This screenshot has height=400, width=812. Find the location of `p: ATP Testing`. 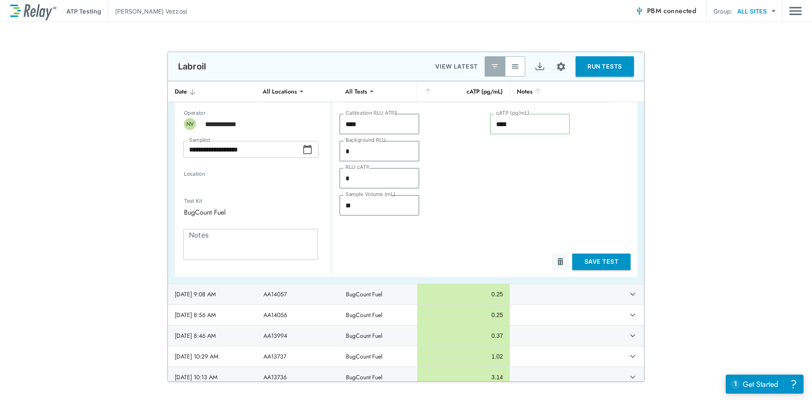

p: ATP Testing is located at coordinates (84, 11).